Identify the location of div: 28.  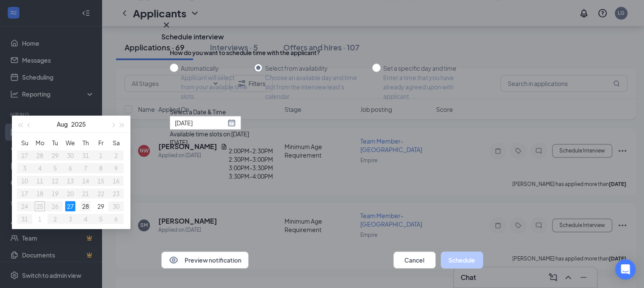
(85, 206).